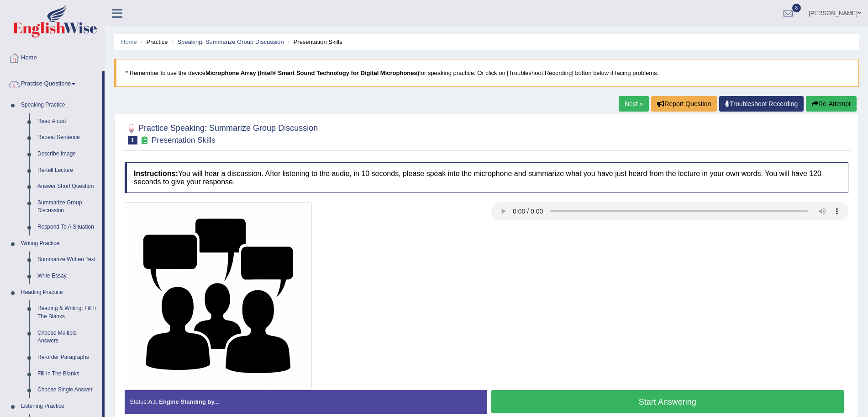 The width and height of the screenshot is (868, 417). Describe the element at coordinates (313, 72) in the screenshot. I see `b: Microphone Array (Intel® Smart Sound Technology for Digital Microphones)` at that location.